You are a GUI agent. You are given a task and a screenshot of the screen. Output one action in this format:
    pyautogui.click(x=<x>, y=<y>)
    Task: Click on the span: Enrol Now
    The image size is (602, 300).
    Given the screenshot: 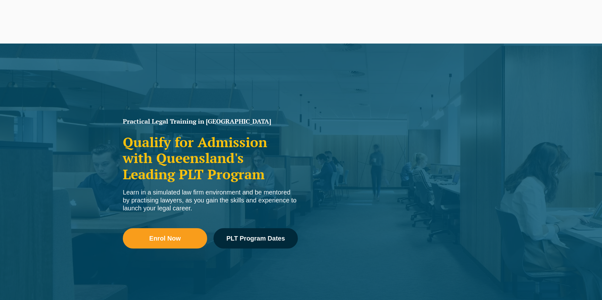 What is the action you would take?
    pyautogui.click(x=165, y=239)
    